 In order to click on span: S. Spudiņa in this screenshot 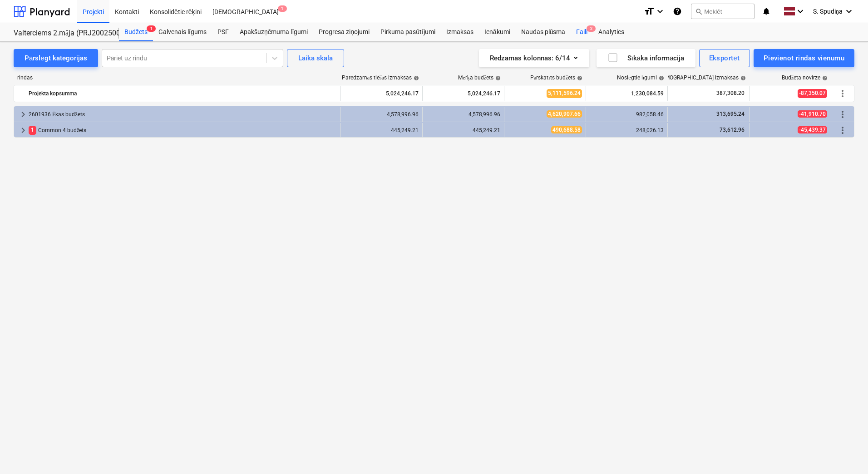, I will do `click(828, 11)`.